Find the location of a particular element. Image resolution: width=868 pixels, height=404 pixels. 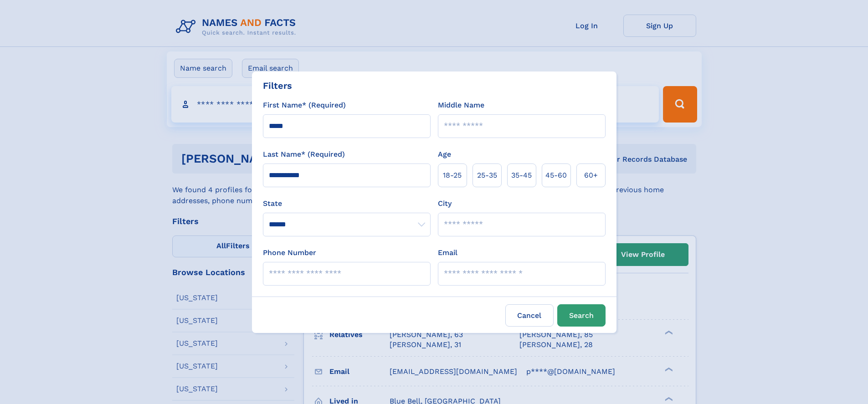

label: Cancel is located at coordinates (529, 315).